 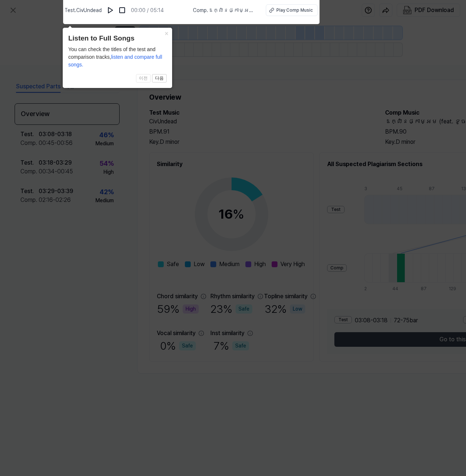 What do you see at coordinates (292, 10) in the screenshot?
I see `a: Play Comp Music` at bounding box center [292, 10].